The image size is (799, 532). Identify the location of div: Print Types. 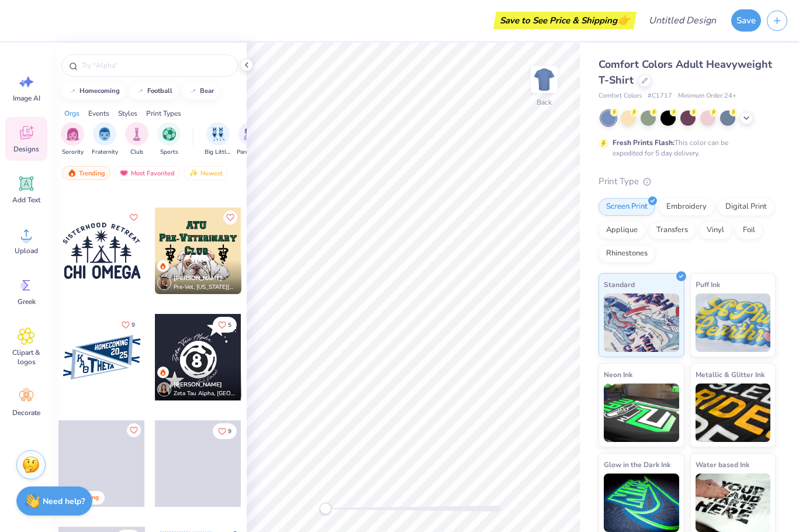
(164, 113).